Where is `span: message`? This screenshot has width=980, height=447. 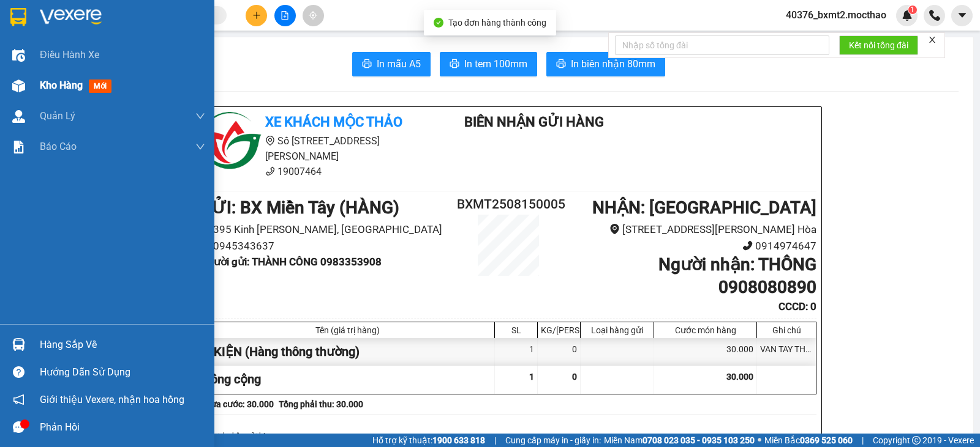
span: message is located at coordinates (18, 427).